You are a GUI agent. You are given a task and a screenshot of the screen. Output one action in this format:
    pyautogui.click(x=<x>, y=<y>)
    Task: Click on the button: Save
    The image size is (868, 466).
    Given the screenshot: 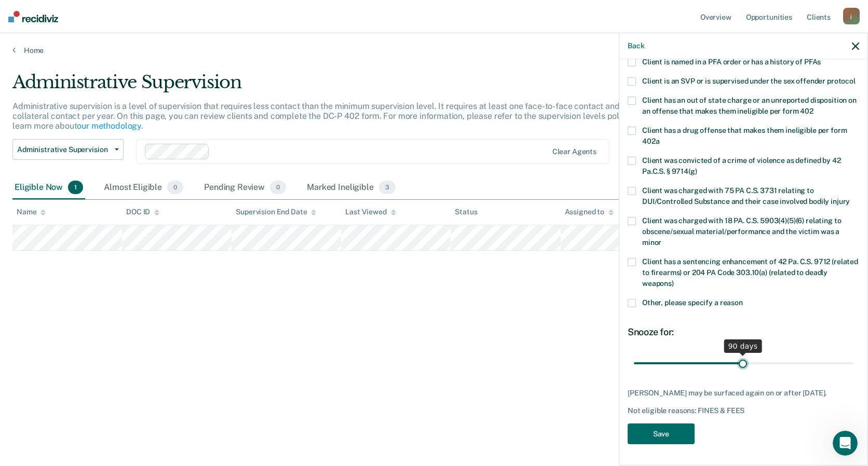 What is the action you would take?
    pyautogui.click(x=661, y=434)
    